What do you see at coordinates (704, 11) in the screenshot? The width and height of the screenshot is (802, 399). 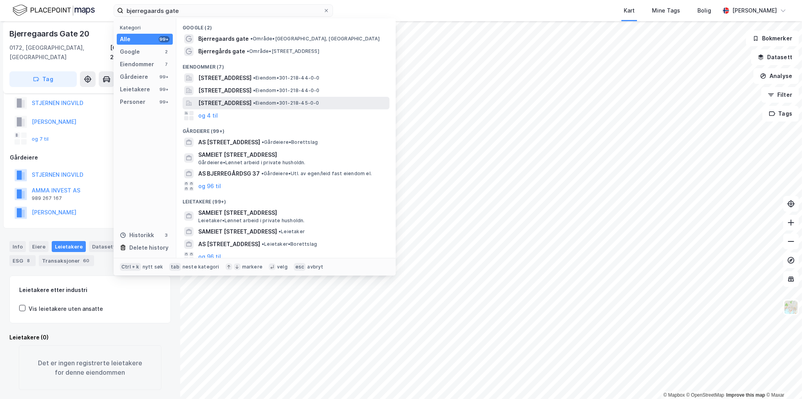 I see `div: Bolig` at bounding box center [704, 11].